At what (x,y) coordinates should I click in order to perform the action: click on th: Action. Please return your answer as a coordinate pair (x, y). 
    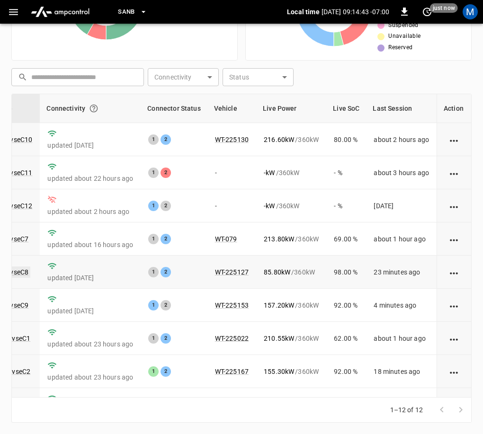
    Looking at the image, I should click on (453, 108).